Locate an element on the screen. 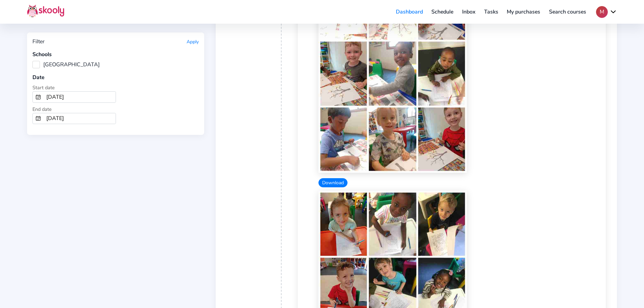 This screenshot has height=308, width=644. span: End date is located at coordinates (42, 109).